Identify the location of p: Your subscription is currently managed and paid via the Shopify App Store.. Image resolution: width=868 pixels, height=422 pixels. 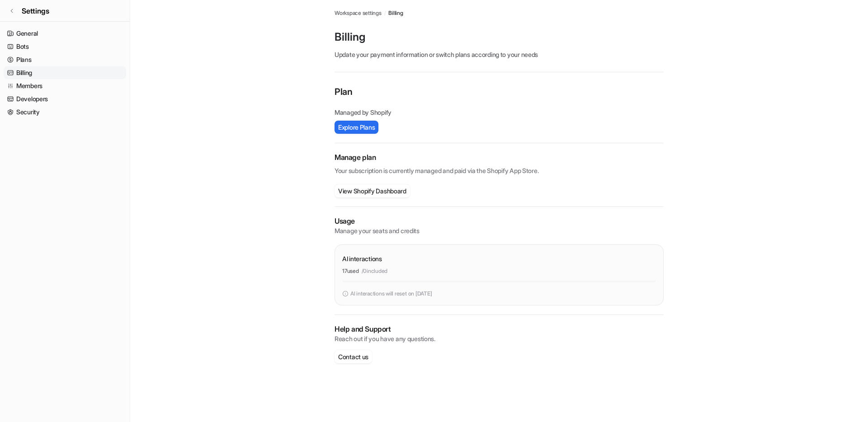
(499, 169).